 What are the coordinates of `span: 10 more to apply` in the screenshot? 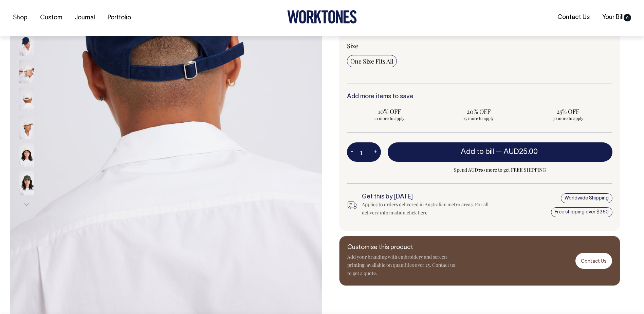 It's located at (389, 118).